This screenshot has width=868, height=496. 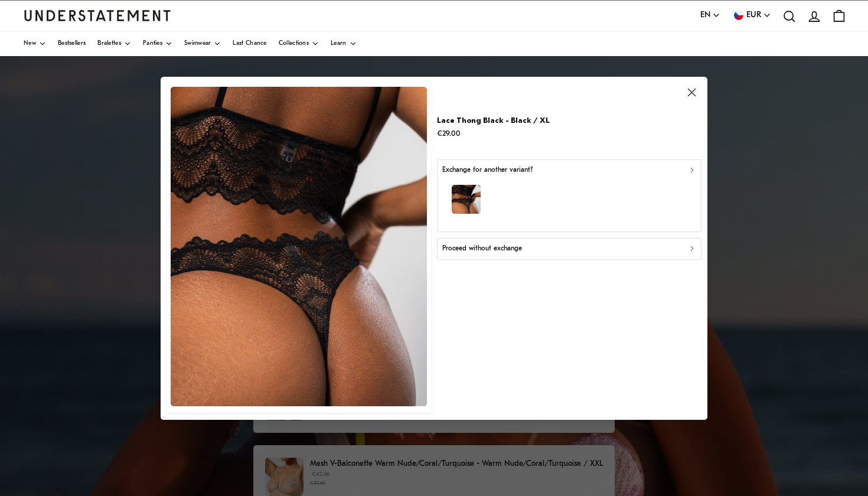 I want to click on a: Collections, so click(x=298, y=43).